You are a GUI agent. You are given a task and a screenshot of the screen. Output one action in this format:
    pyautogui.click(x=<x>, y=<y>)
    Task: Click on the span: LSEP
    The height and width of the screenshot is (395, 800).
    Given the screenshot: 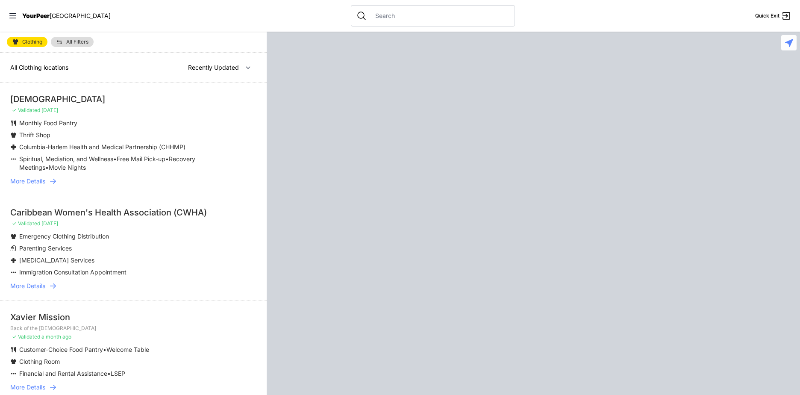 What is the action you would take?
    pyautogui.click(x=118, y=373)
    